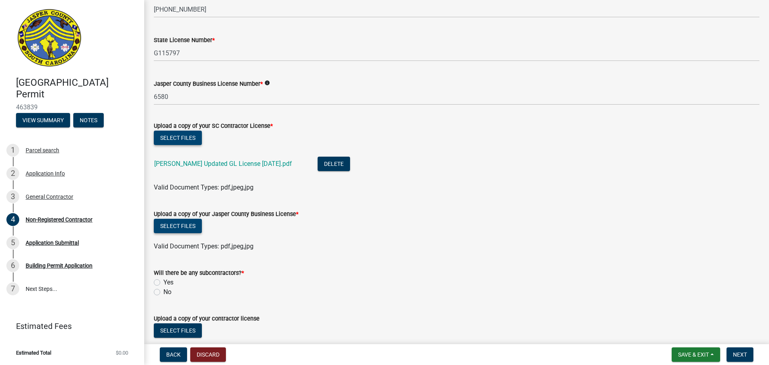 This screenshot has width=769, height=365. I want to click on div: 1, so click(13, 150).